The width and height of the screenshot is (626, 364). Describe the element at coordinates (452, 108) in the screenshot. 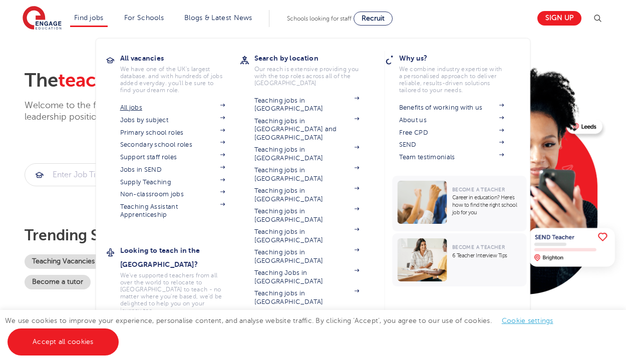

I see `a: Benefits of working with us` at that location.